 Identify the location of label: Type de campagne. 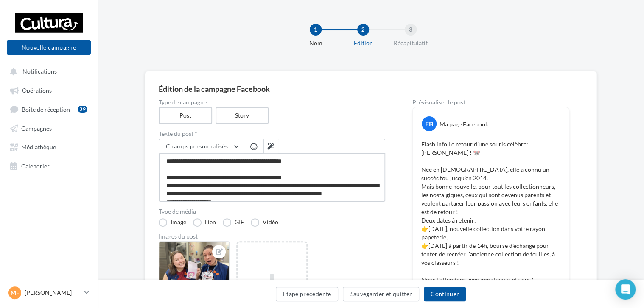
(272, 102).